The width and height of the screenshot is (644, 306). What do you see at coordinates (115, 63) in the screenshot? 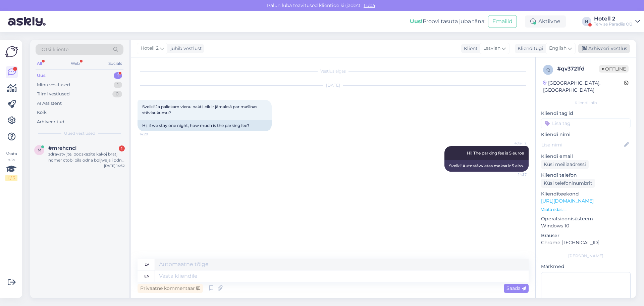
I see `div: Socials` at bounding box center [115, 63].